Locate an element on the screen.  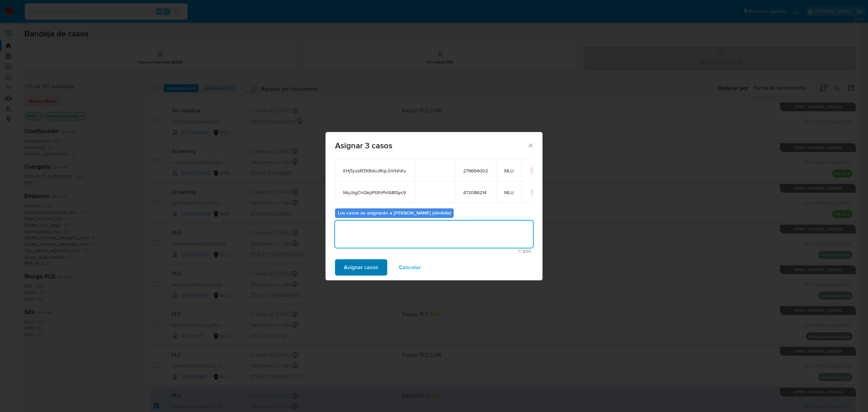
span: Cancelar is located at coordinates (409, 268).